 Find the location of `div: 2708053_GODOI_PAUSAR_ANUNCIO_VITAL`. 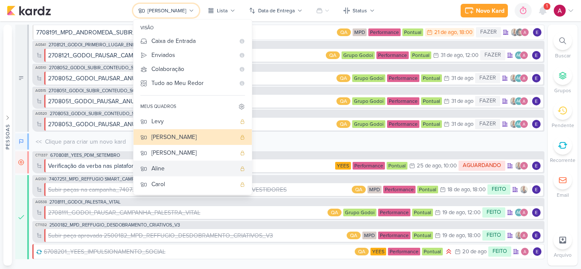

div: 2708053_GODOI_PAUSAR_ANUNCIO_VITAL is located at coordinates (192, 124).